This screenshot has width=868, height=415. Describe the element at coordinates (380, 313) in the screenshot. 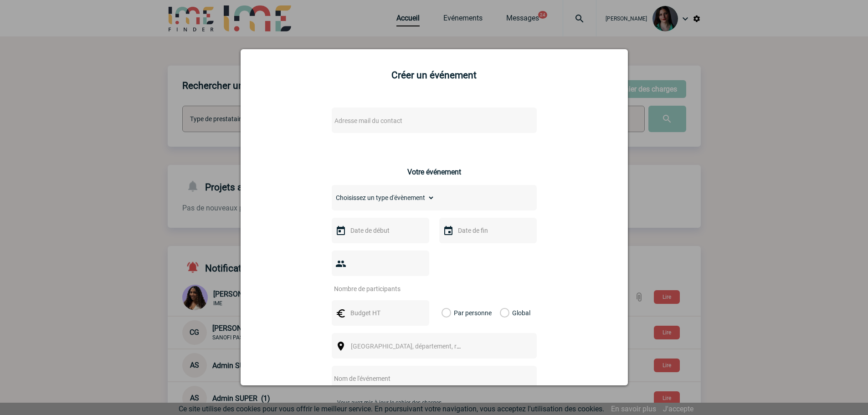

I see `input: Budget HT` at that location.